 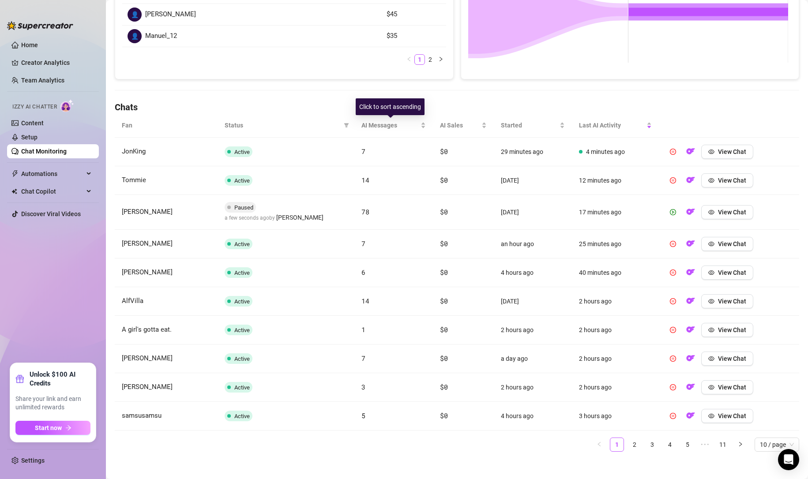 What do you see at coordinates (142, 416) in the screenshot?
I see `span: samsusamsu` at bounding box center [142, 416].